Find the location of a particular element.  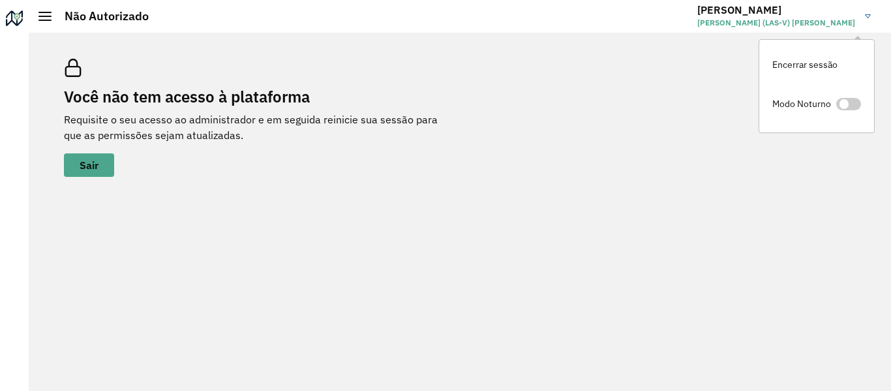

a: Encerrar sessão is located at coordinates (817, 65).